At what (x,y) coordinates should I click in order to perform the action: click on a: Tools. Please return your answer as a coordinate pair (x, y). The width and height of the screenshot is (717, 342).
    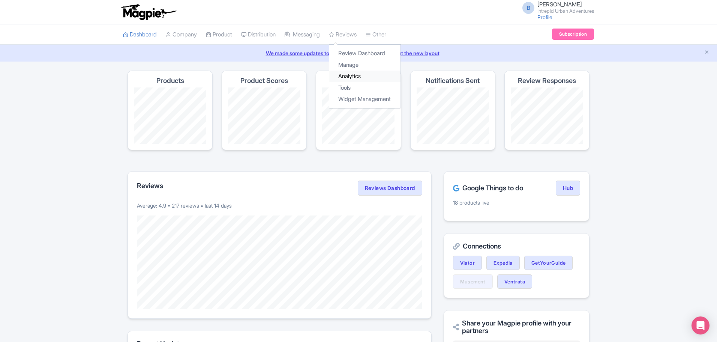
    Looking at the image, I should click on (365, 88).